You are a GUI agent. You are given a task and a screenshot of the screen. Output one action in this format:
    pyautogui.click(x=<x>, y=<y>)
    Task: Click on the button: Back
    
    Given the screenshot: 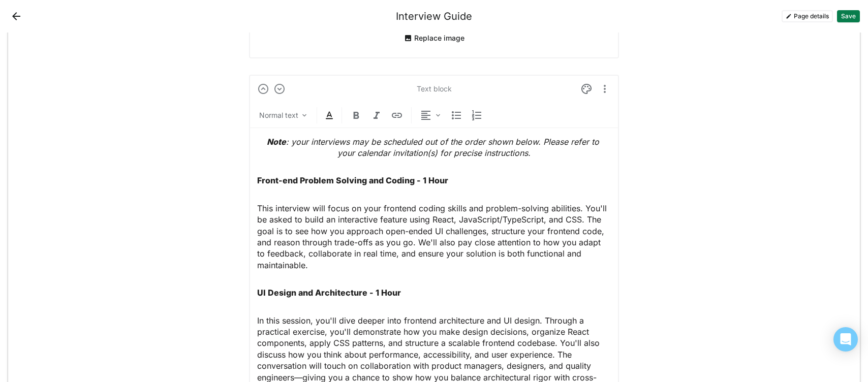 What is the action you would take?
    pyautogui.click(x=17, y=17)
    